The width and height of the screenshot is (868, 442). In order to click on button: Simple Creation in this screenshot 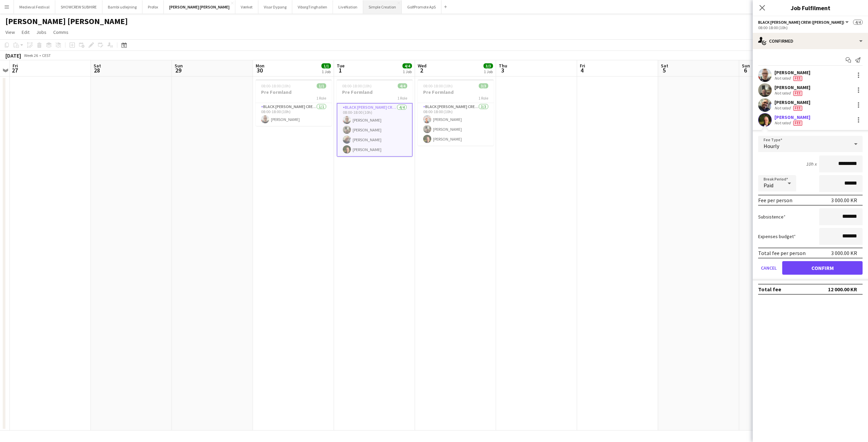, I will do `click(383, 7)`.